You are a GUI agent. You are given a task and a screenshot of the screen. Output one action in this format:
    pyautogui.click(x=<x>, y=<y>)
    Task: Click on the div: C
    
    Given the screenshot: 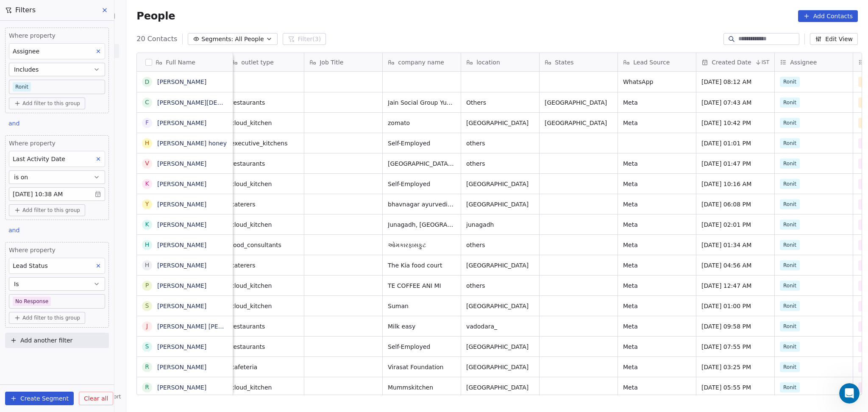 What is the action you would take?
    pyautogui.click(x=147, y=102)
    